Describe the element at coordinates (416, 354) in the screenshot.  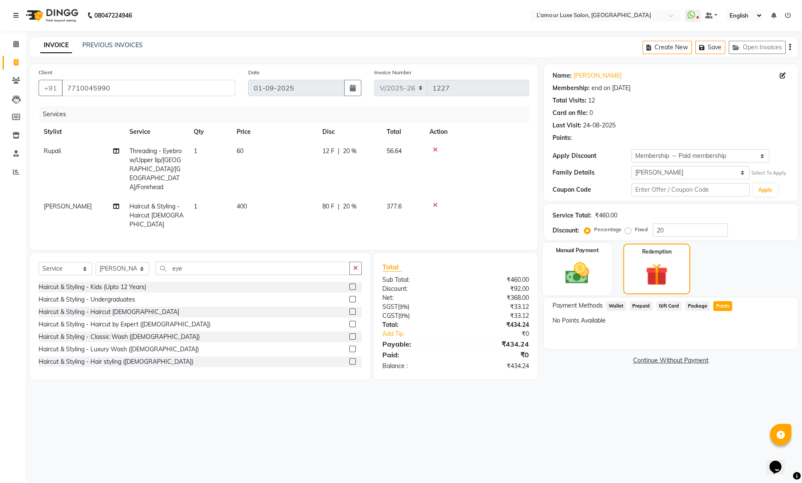
I see `div: Paid:` at that location.